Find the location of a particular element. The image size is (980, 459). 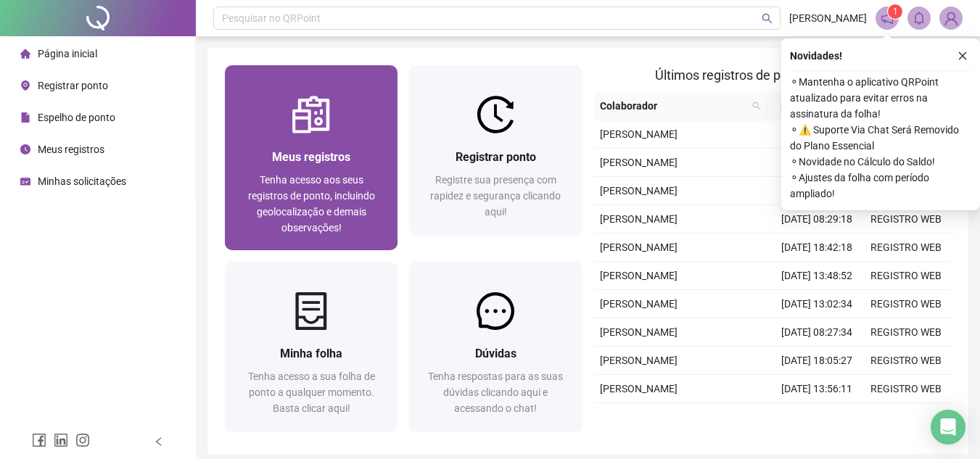

span: Últimos registros de ponto sincronizados is located at coordinates (772, 75).